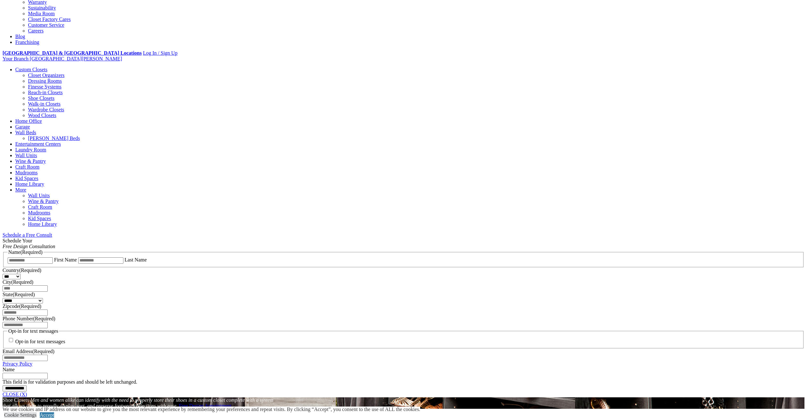 This screenshot has height=418, width=807. I want to click on a: Reach-in Closets, so click(45, 92).